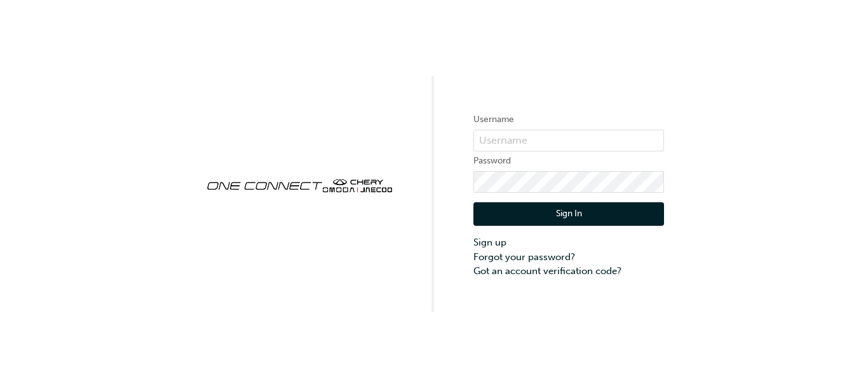 Image resolution: width=868 pixels, height=381 pixels. What do you see at coordinates (569, 257) in the screenshot?
I see `a: Forgot your password?` at bounding box center [569, 257].